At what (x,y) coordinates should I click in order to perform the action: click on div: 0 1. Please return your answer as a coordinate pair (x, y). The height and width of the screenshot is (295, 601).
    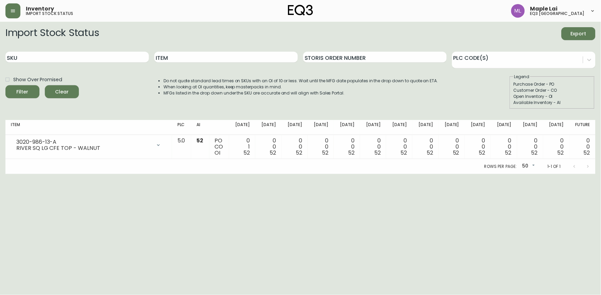
    Looking at the image, I should click on (242, 147).